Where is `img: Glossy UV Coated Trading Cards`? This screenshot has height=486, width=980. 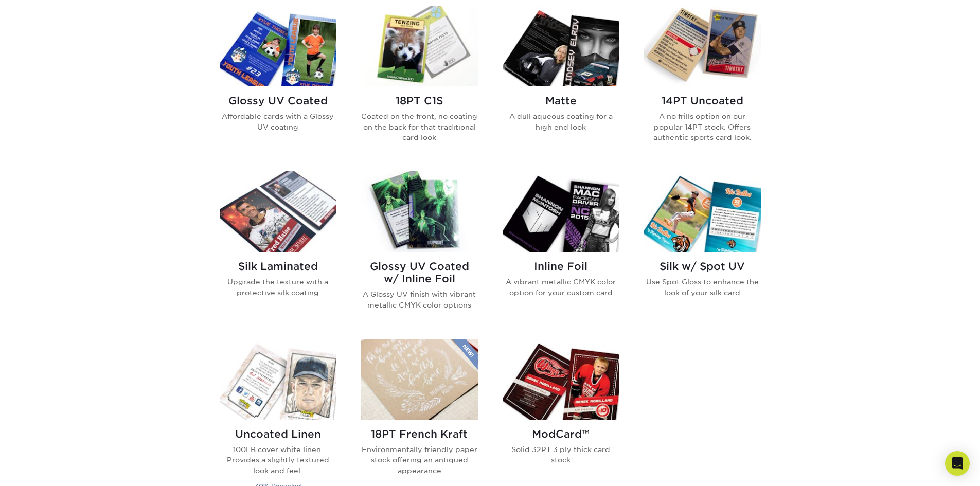 img: Glossy UV Coated Trading Cards is located at coordinates (277, 46).